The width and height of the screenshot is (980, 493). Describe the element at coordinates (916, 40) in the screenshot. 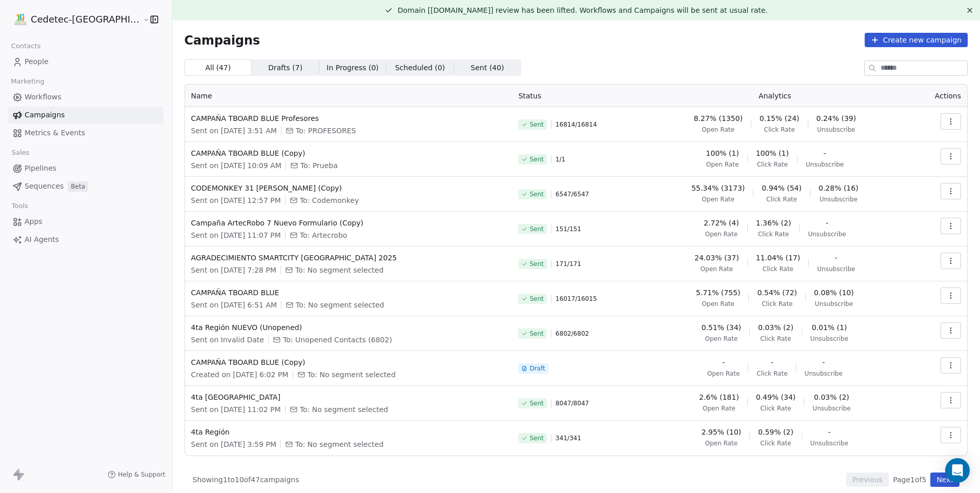

I see `button: Create new campaign` at that location.